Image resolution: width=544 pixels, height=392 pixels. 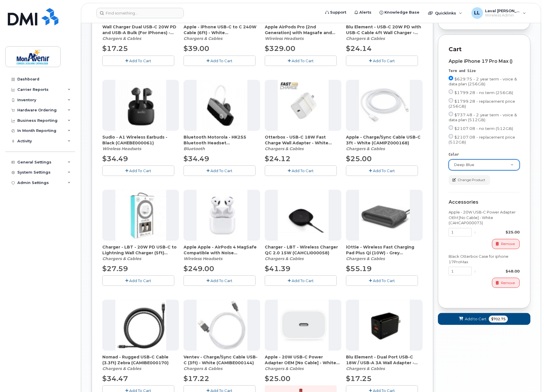 What do you see at coordinates (359, 158) in the screenshot?
I see `span: $25.00` at bounding box center [359, 158].